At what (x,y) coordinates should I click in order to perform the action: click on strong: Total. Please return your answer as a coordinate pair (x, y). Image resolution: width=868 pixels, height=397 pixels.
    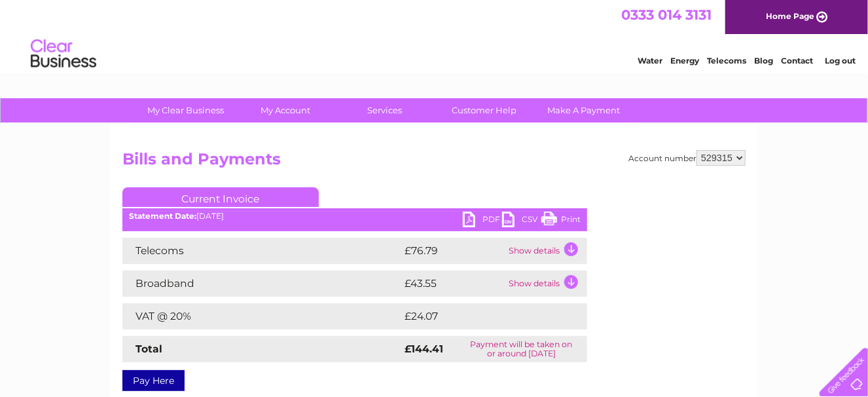
    Looking at the image, I should click on (149, 349).